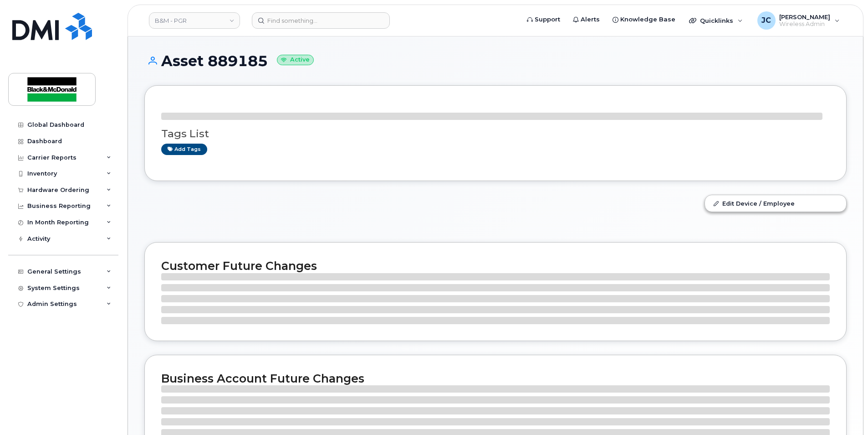 Image resolution: width=868 pixels, height=435 pixels. What do you see at coordinates (496, 266) in the screenshot?
I see `h2: Customer Future Changes` at bounding box center [496, 266].